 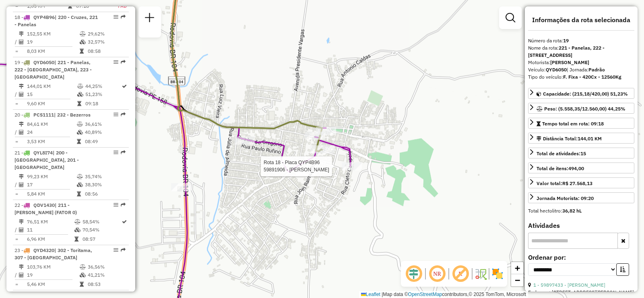 What do you see at coordinates (107, 275) in the screenshot?
I see `td: 41,21%` at bounding box center [107, 275].